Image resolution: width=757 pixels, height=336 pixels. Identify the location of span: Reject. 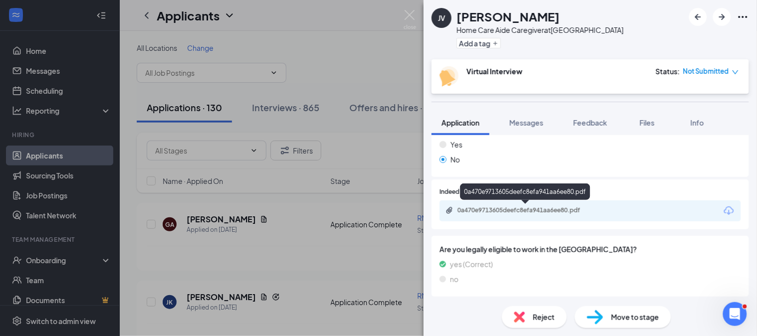
(544, 317).